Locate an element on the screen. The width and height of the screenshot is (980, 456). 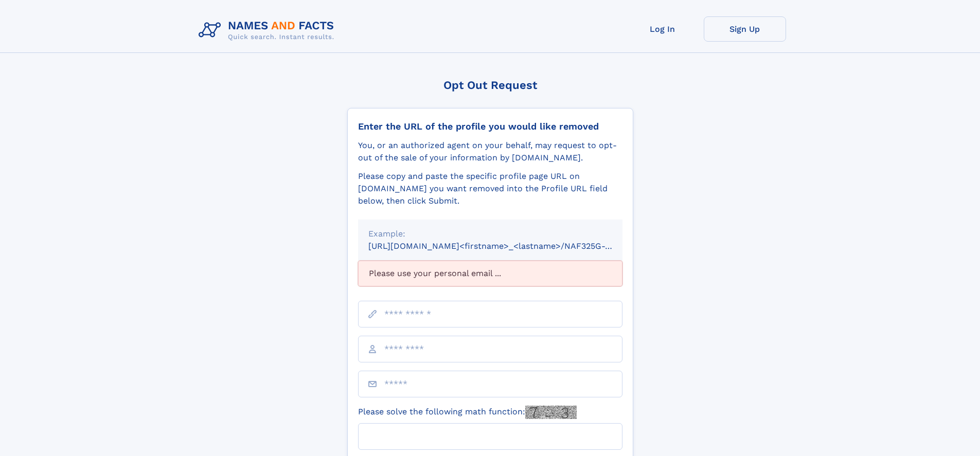
div: Please use your personal email ... is located at coordinates (490, 274).